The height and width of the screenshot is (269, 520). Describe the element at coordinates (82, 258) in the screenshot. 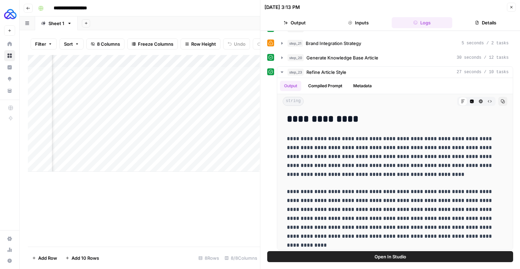

I see `button: Add 10 Rows` at that location.